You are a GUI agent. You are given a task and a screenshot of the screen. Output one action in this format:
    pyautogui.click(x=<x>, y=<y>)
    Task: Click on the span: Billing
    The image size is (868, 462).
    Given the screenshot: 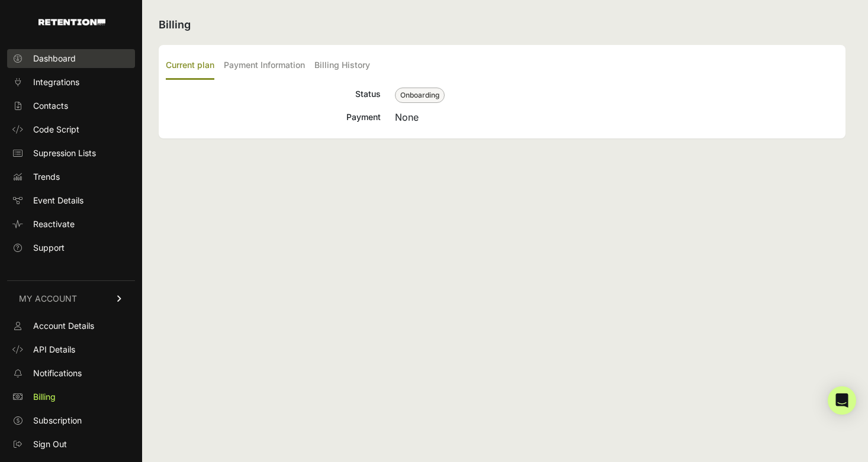 What is the action you would take?
    pyautogui.click(x=44, y=397)
    